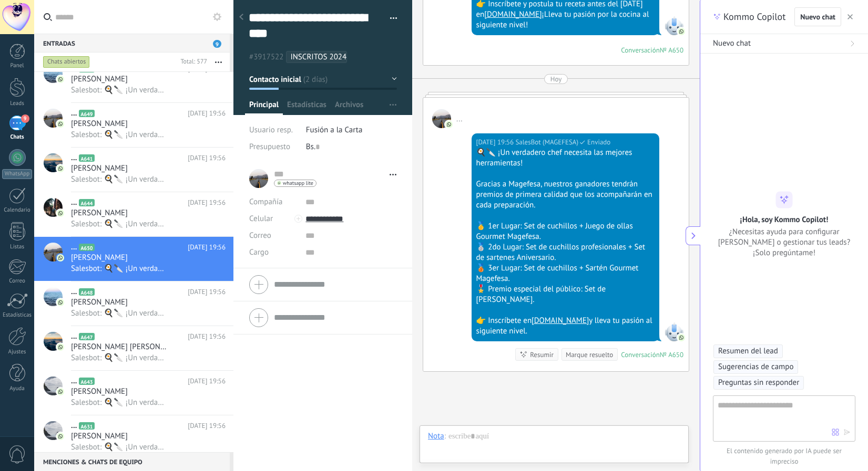 This screenshot has height=471, width=868. What do you see at coordinates (86, 426) in the screenshot?
I see `span: A631` at bounding box center [86, 426].